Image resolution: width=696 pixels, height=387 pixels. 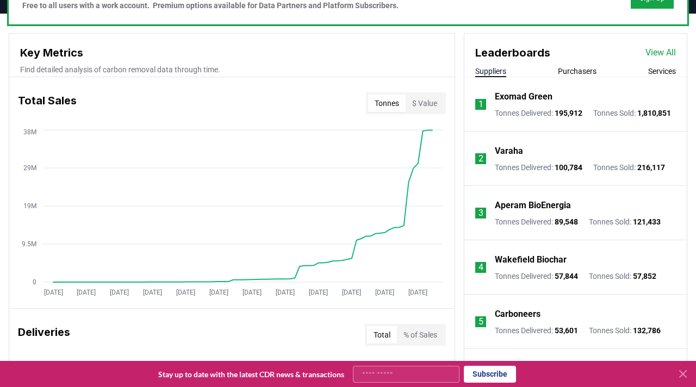 I want to click on tspan: 19M, so click(x=30, y=206).